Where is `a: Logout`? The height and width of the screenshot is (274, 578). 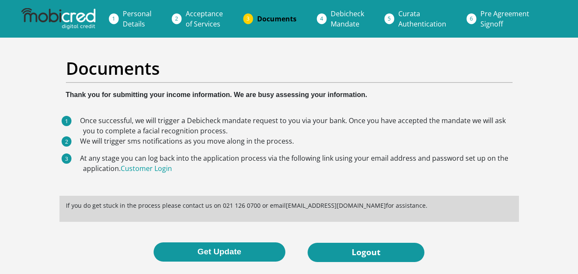 a: Logout is located at coordinates (366, 252).